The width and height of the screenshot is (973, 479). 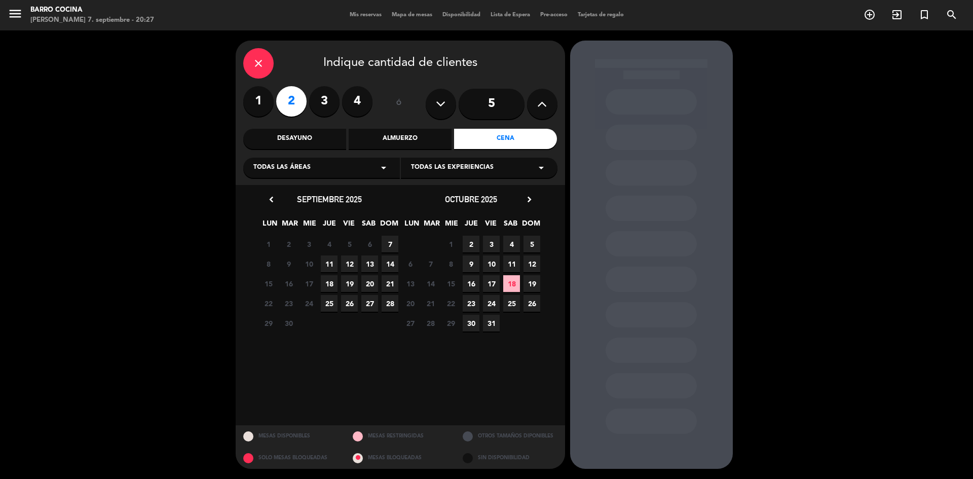 What do you see at coordinates (925, 15) in the screenshot?
I see `i: turned_in_not` at bounding box center [925, 15].